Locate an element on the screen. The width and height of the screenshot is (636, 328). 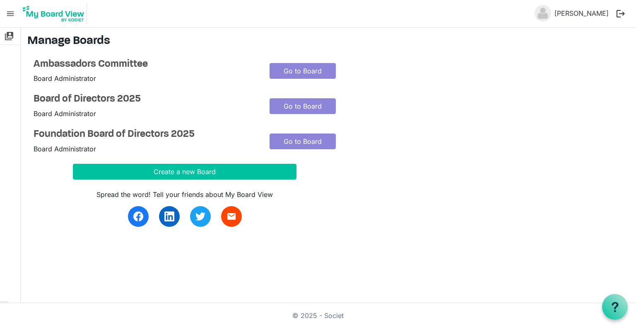
span: menu is located at coordinates (10, 14).